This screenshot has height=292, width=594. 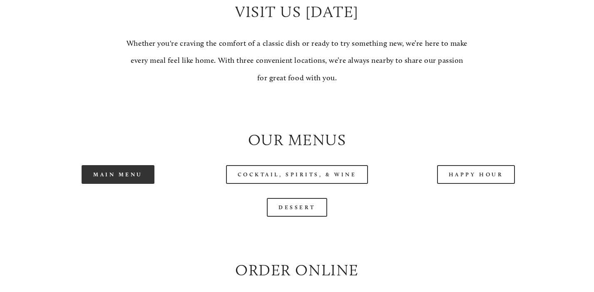 What do you see at coordinates (297, 270) in the screenshot?
I see `h2: Order Online` at bounding box center [297, 270].